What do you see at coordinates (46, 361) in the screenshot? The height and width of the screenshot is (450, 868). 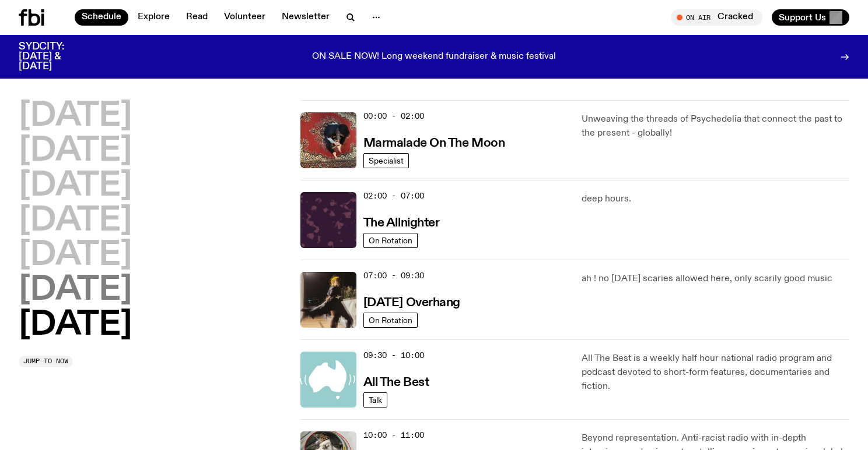 I see `button: Jump to now` at bounding box center [46, 361].